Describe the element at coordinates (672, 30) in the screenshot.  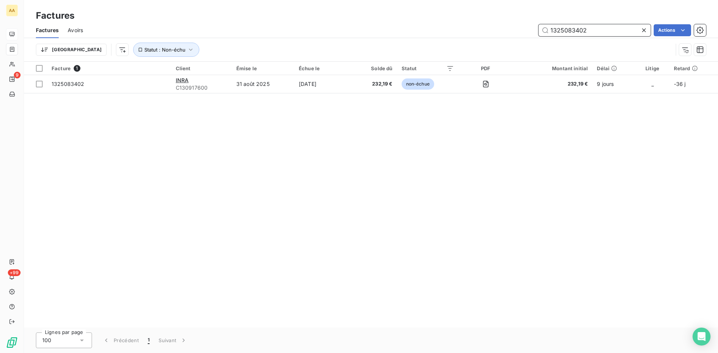
I see `button: Actions` at that location.